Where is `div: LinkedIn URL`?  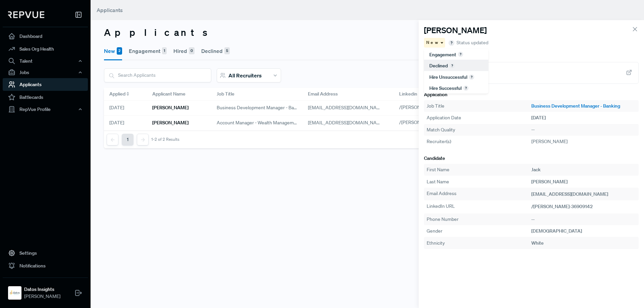
div: LinkedIn URL is located at coordinates (479, 207).